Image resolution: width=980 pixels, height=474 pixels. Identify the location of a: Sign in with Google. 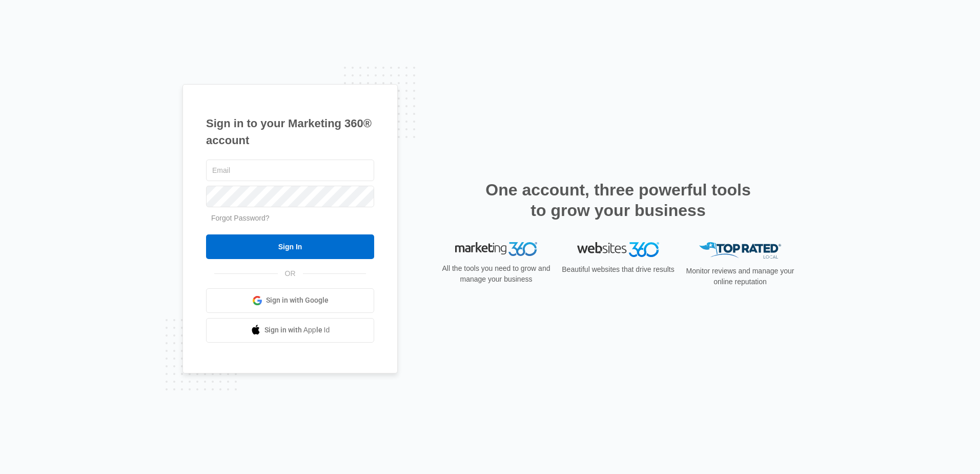
(290, 301).